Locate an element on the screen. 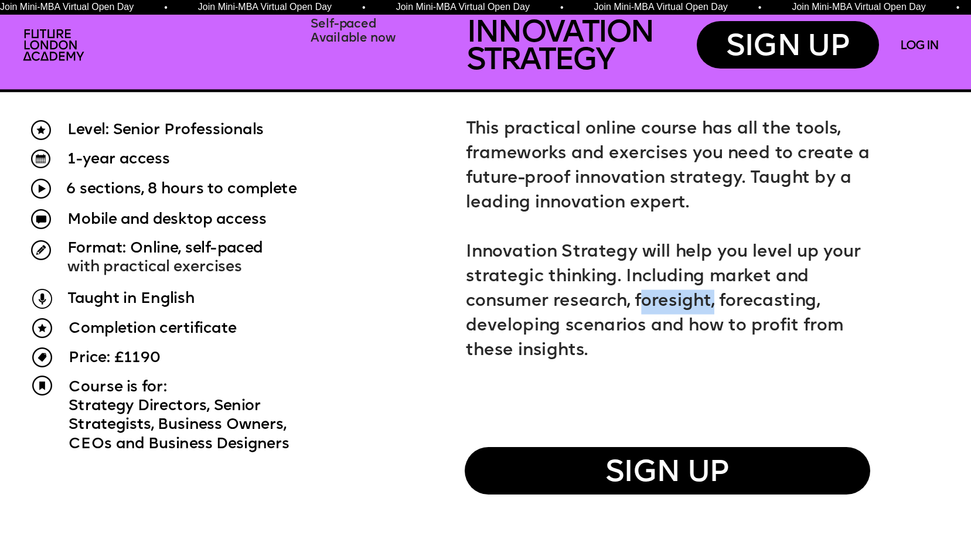  p: with practical exercises is located at coordinates (238, 258).